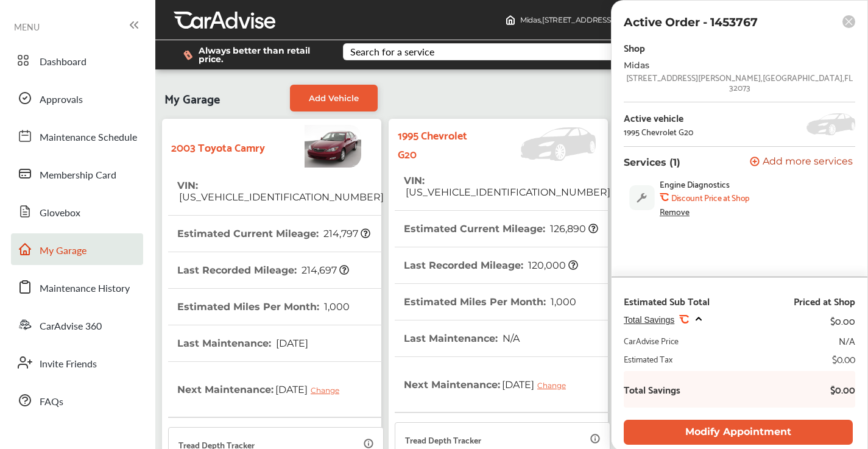 This screenshot has height=449, width=868. What do you see at coordinates (651, 340) in the screenshot?
I see `div: CarAdvise Price` at bounding box center [651, 340].